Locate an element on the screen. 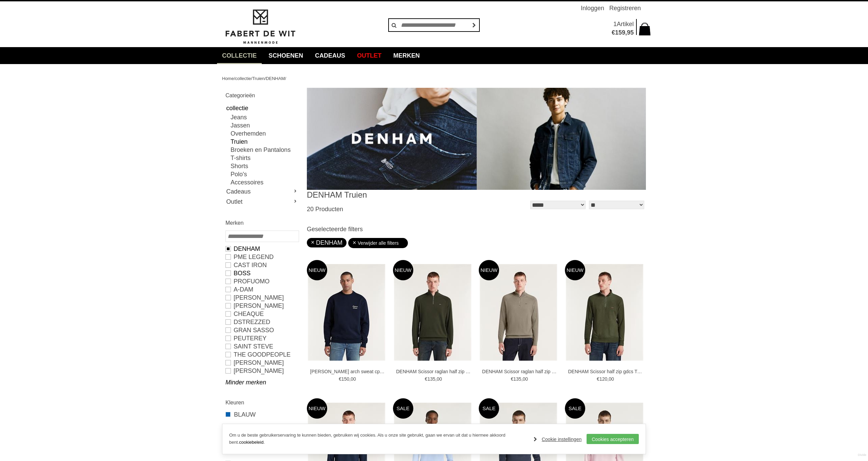  span: Home is located at coordinates (228, 78).